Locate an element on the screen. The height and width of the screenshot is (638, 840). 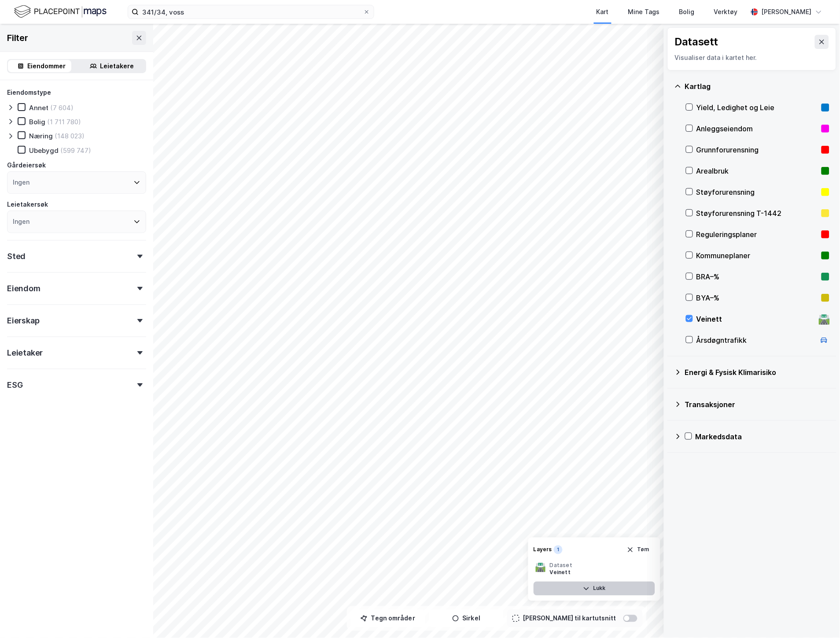
div: Sted is located at coordinates (16, 256).